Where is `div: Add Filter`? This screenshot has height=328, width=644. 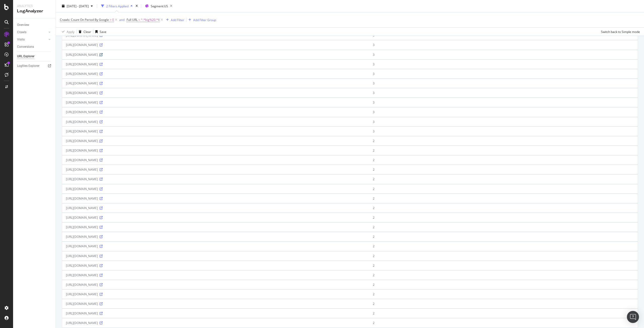 div: Add Filter is located at coordinates (177, 20).